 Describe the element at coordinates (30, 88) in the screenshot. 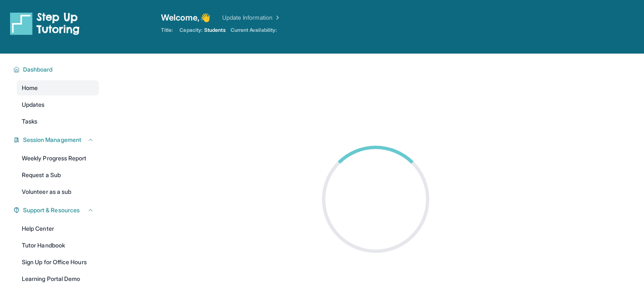

I see `span: Home` at that location.